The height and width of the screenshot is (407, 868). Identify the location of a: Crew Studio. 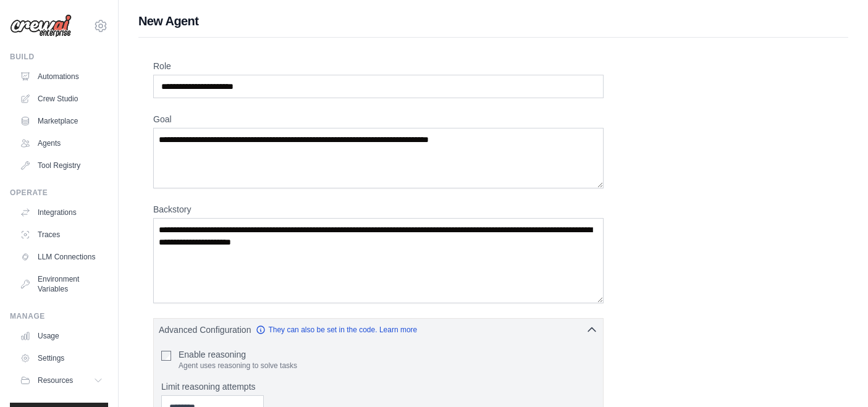
(61, 99).